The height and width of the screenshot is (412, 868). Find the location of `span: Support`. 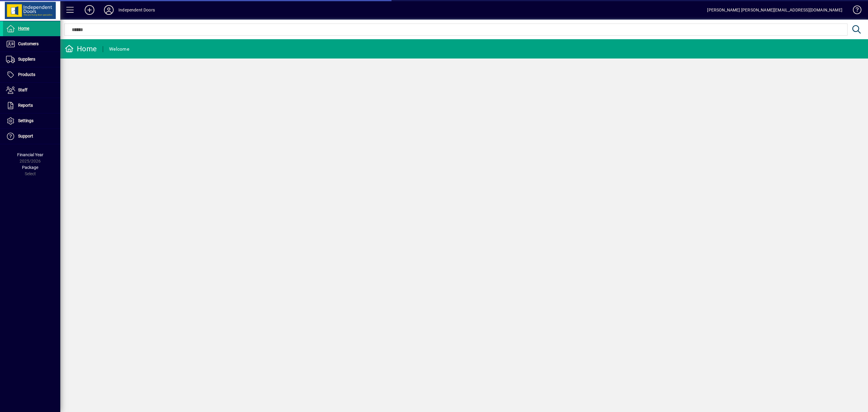

span: Support is located at coordinates (25, 136).